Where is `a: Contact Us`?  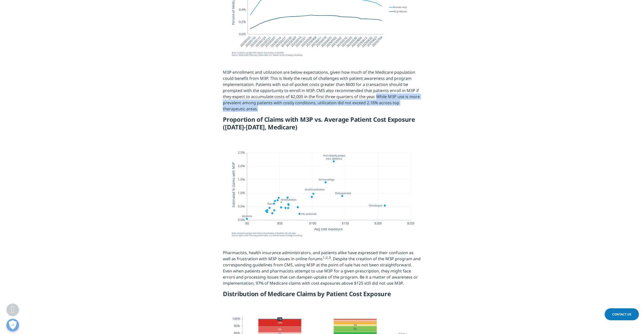 a: Contact Us is located at coordinates (622, 315).